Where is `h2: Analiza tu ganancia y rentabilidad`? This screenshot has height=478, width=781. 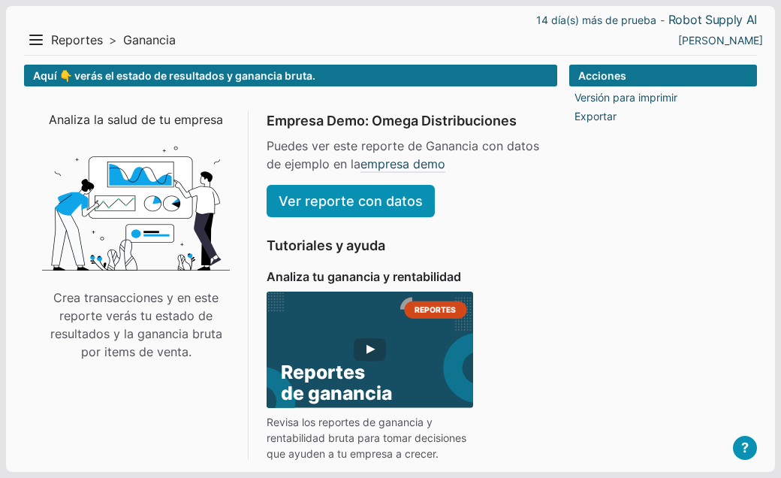 h2: Analiza tu ganancia y rentabilidad is located at coordinates (370, 276).